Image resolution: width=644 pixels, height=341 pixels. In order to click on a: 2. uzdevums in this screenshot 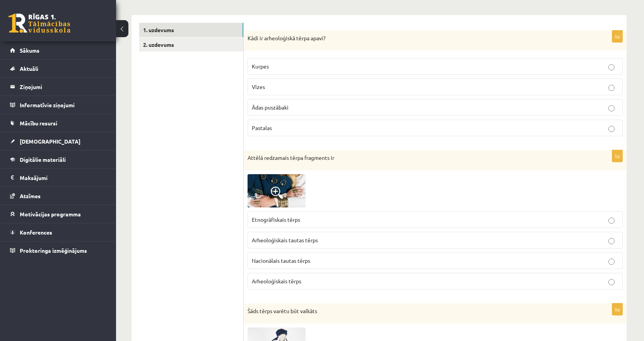, I will do `click(191, 45)`.